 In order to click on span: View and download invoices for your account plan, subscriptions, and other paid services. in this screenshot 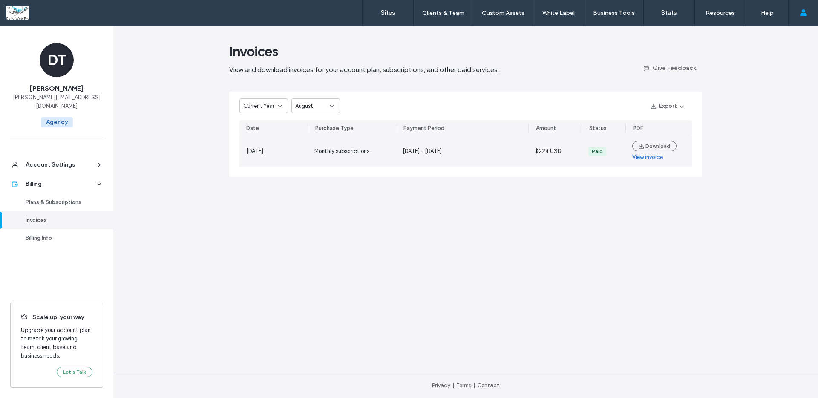, I will do `click(364, 69)`.